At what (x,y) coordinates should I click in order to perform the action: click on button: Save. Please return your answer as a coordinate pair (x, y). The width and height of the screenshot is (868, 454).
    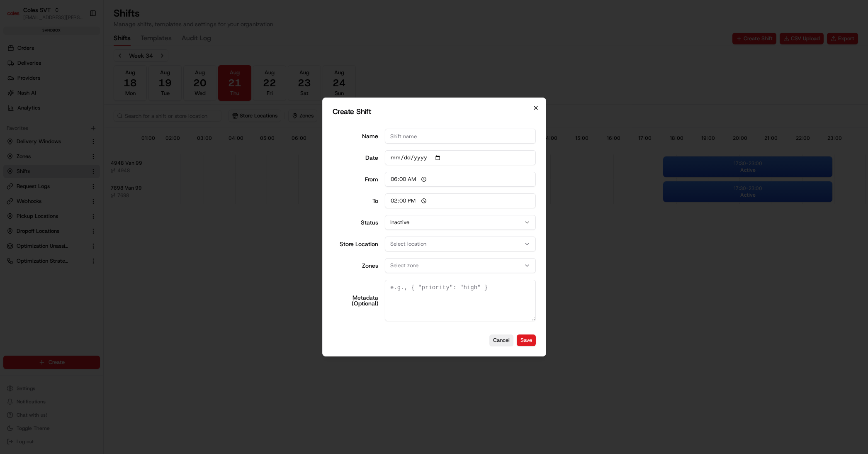
    Looking at the image, I should click on (526, 340).